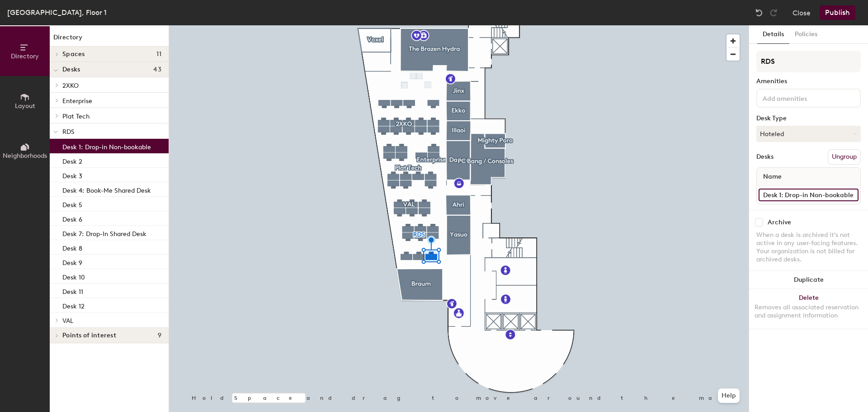  I want to click on span: 9, so click(160, 336).